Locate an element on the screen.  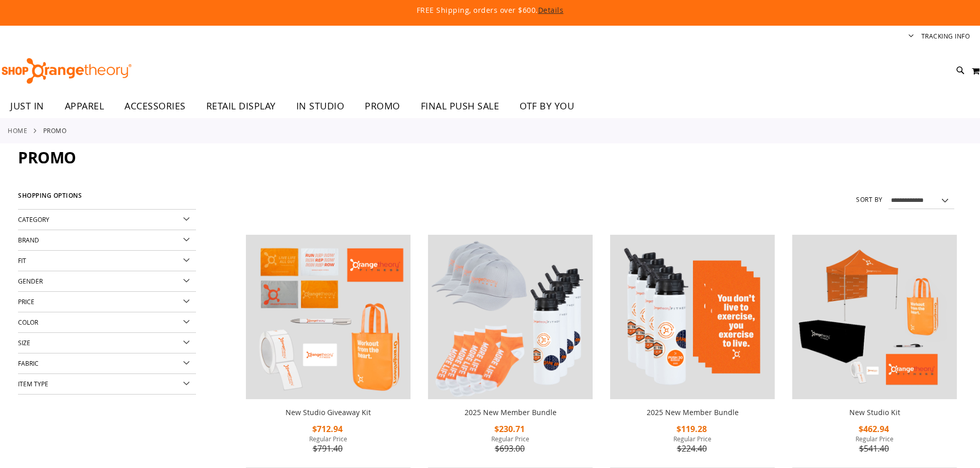
span: IN STUDIO is located at coordinates (321, 106).